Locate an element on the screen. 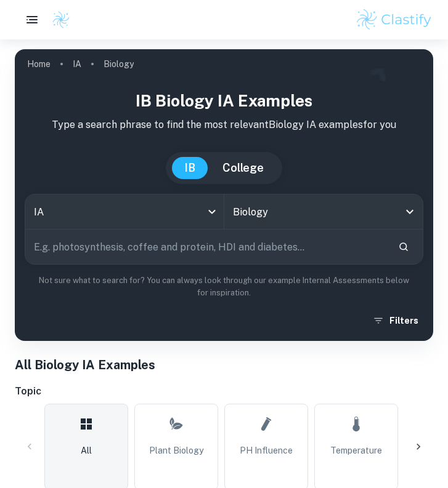 The width and height of the screenshot is (448, 488). p: Type a search phrase to find the most relevant Biology IA examples for you is located at coordinates (223, 125).